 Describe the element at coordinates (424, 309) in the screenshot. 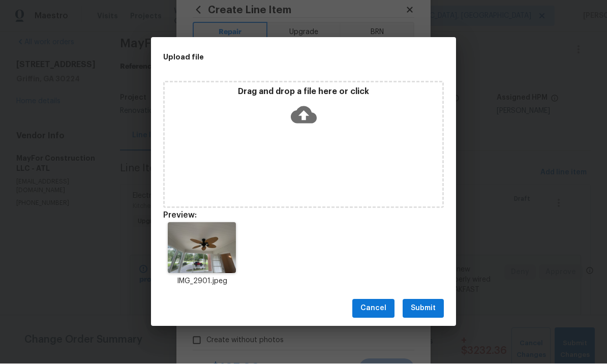

I see `button: Submit` at that location.